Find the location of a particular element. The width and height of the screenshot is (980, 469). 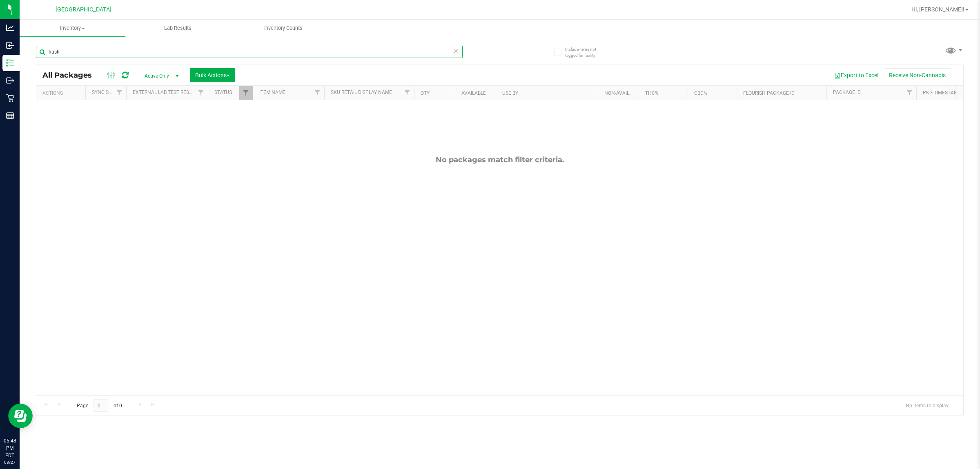

span: Inventory Counts is located at coordinates (283, 28).